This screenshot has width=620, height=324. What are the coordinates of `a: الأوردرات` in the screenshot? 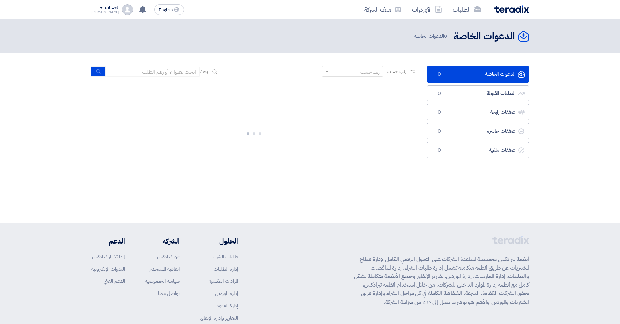 It's located at (427, 9).